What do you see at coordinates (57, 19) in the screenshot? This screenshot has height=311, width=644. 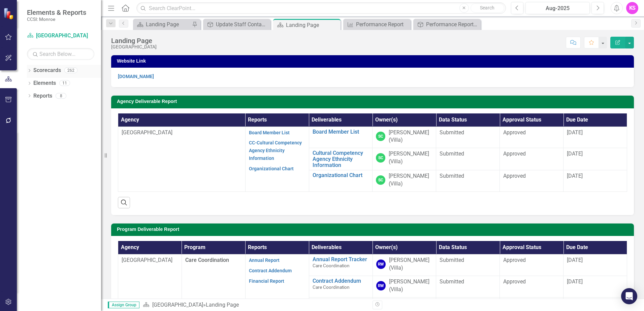 I see `small: CCSI: Monroe` at bounding box center [57, 19].